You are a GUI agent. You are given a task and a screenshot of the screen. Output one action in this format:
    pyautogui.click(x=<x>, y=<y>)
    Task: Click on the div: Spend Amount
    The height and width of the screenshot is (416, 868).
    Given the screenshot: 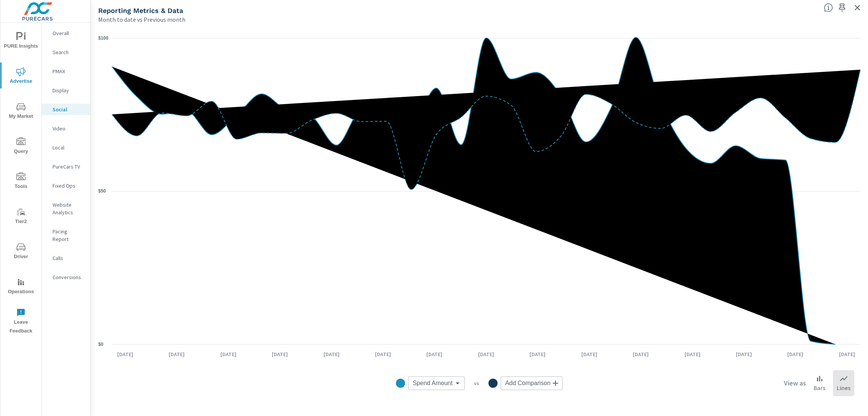 What is the action you would take?
    pyautogui.click(x=437, y=383)
    